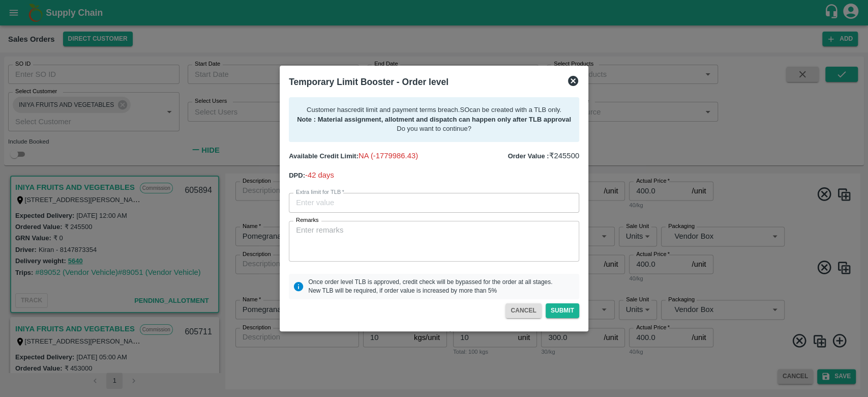 The height and width of the screenshot is (397, 868). Describe the element at coordinates (320, 175) in the screenshot. I see `span: -42 days` at that location.